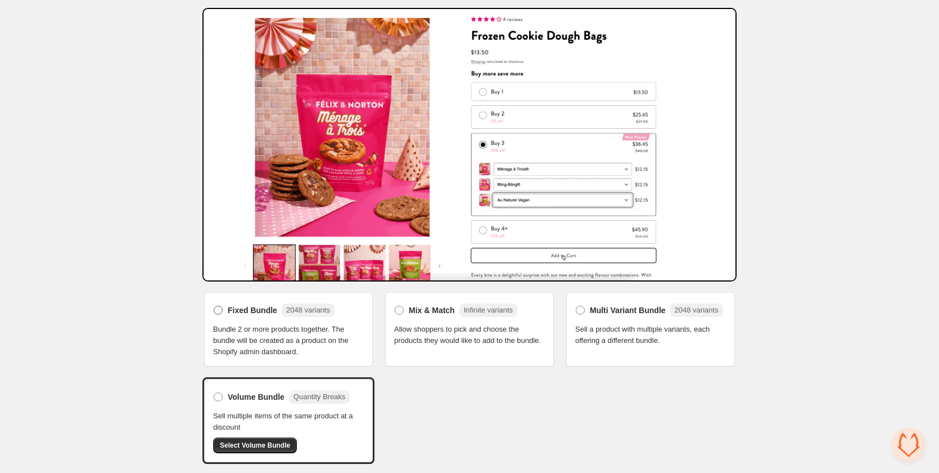 The width and height of the screenshot is (939, 473). Describe the element at coordinates (289, 340) in the screenshot. I see `span: Bundle 2 or more products together. The bundle will be created as a product on the Shopify admin ...` at that location.